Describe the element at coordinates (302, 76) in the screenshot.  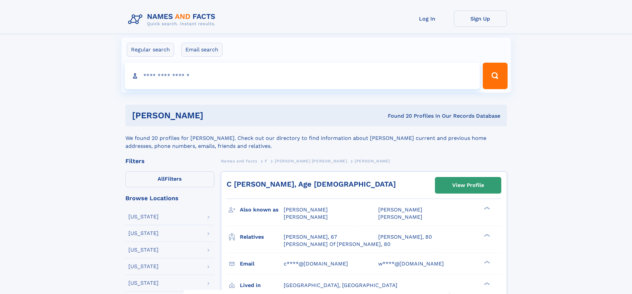
I see `input: search input` at that location.